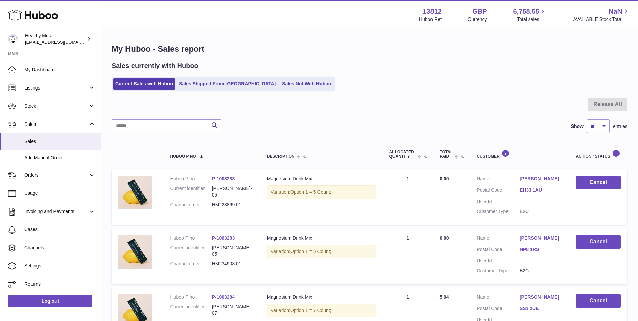 This screenshot has width=638, height=321. What do you see at coordinates (616, 11) in the screenshot?
I see `span: NaN` at bounding box center [616, 11].